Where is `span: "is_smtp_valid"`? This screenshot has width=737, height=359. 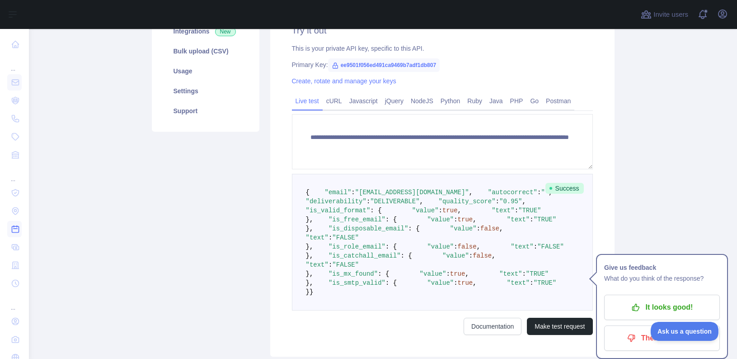
span: "is_smtp_valid" is located at coordinates (357, 283).